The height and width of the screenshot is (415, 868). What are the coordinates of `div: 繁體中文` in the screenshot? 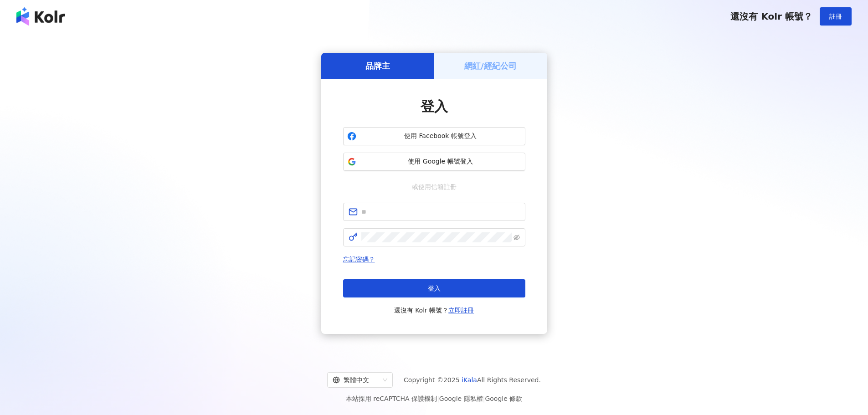 It's located at (356, 380).